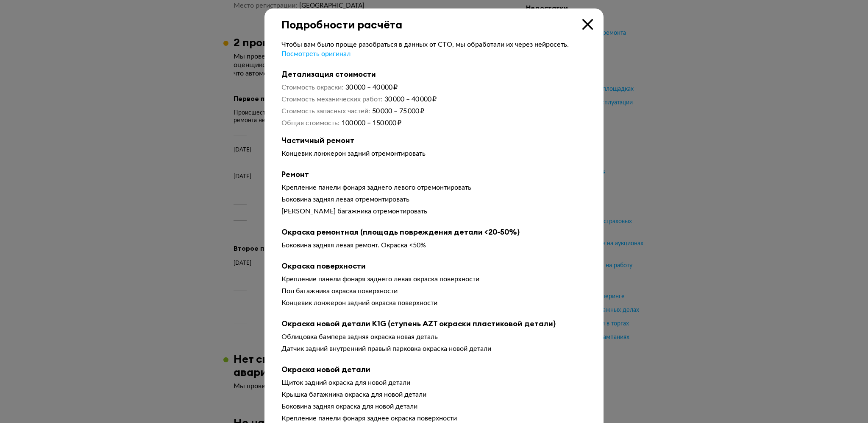  Describe the element at coordinates (434, 303) in the screenshot. I see `div: Концевик лонжерон задний окраска поверхности` at that location.